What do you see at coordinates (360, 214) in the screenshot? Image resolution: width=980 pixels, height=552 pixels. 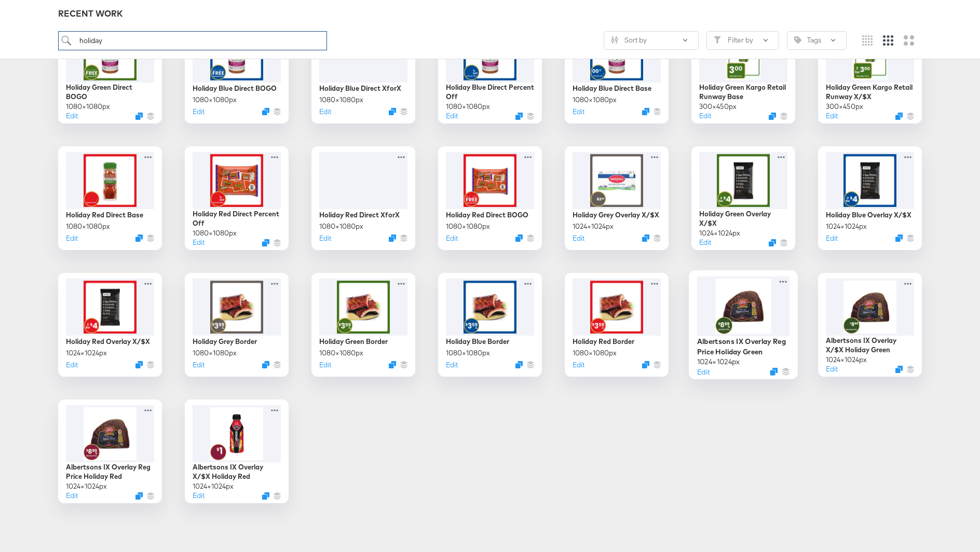 I see `div: Holiday Red Direct XforX` at bounding box center [360, 214].